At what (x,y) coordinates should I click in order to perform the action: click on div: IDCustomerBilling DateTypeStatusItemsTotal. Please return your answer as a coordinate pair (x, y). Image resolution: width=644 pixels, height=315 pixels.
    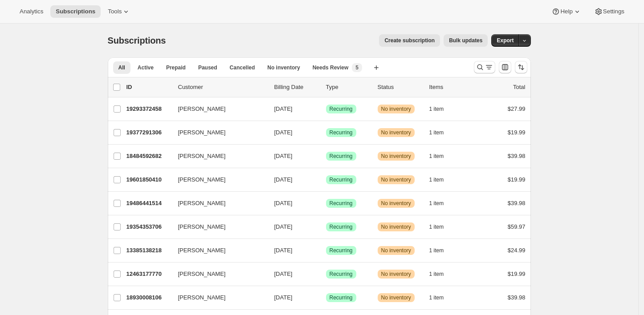
    Looking at the image, I should click on (326, 87).